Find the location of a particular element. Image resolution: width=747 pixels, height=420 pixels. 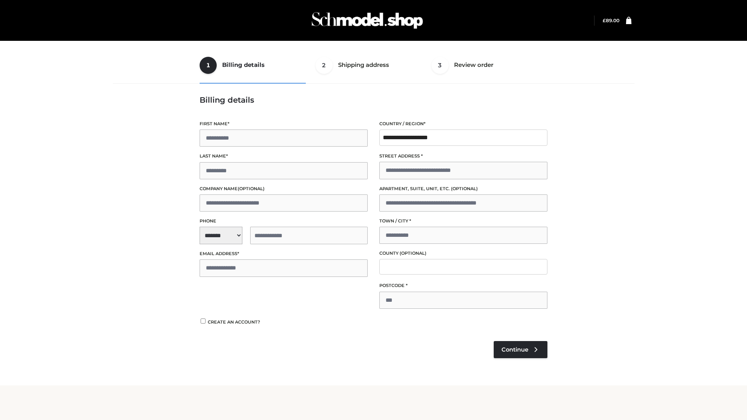

label: Apartment, suite, unit, etc. is located at coordinates (463, 189).